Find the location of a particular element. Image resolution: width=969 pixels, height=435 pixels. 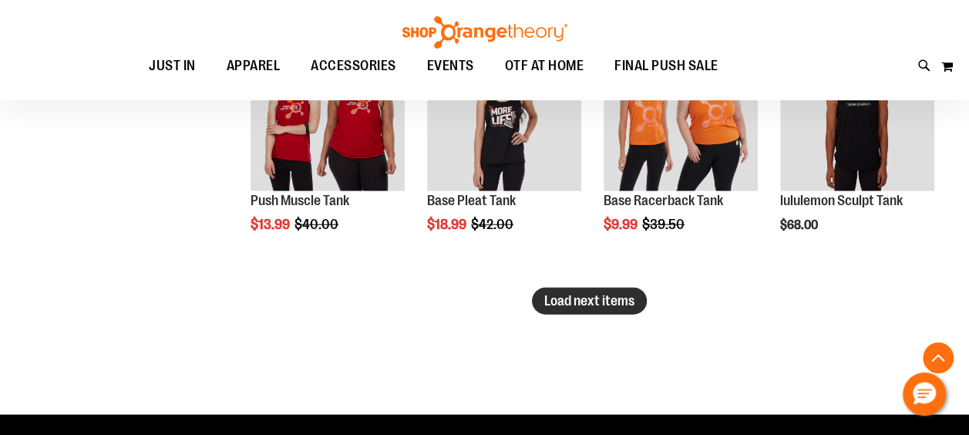

a: ACCESSORIES is located at coordinates (353, 66).